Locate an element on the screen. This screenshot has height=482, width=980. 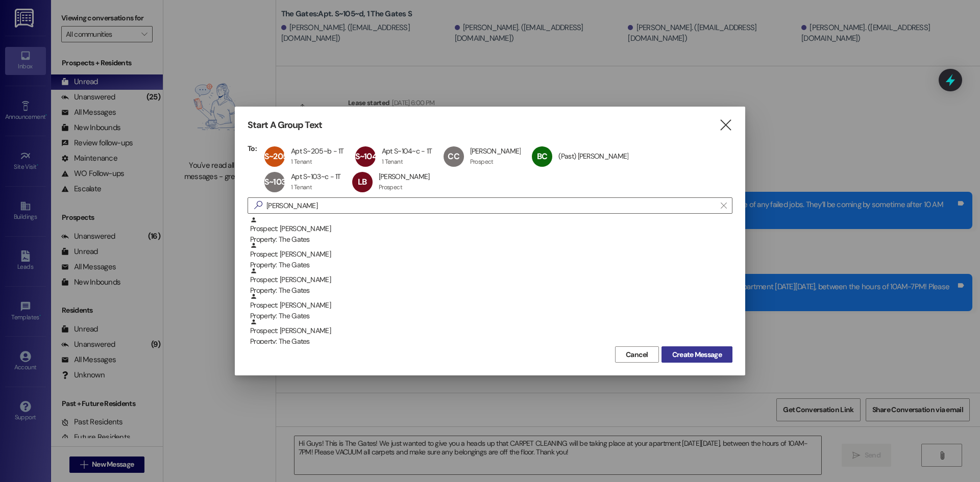
div: Apt S~104~c - 1T is located at coordinates (407, 151).